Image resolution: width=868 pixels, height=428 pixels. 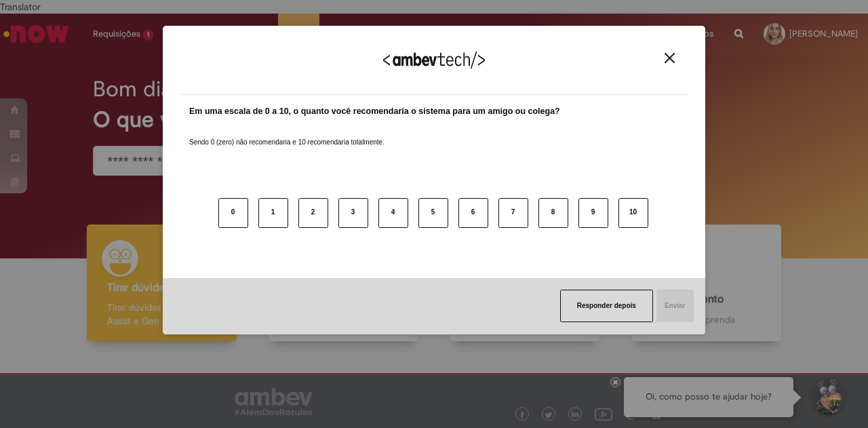 I want to click on button: 1, so click(x=273, y=213).